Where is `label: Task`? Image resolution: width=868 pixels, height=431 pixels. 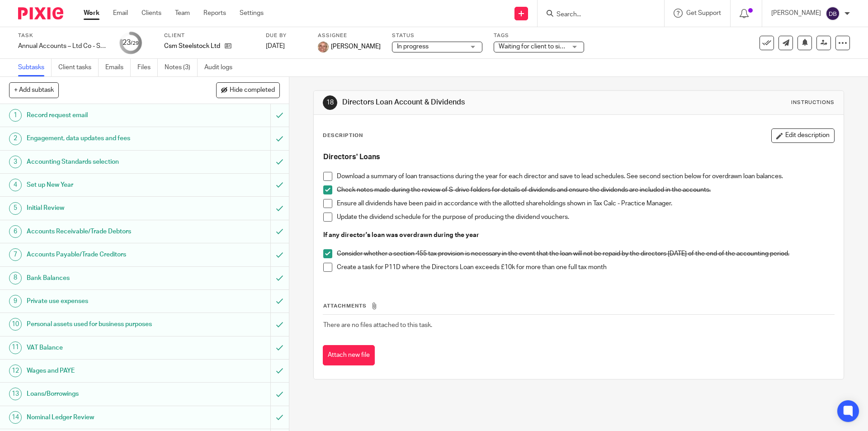 label: Task is located at coordinates (63, 36).